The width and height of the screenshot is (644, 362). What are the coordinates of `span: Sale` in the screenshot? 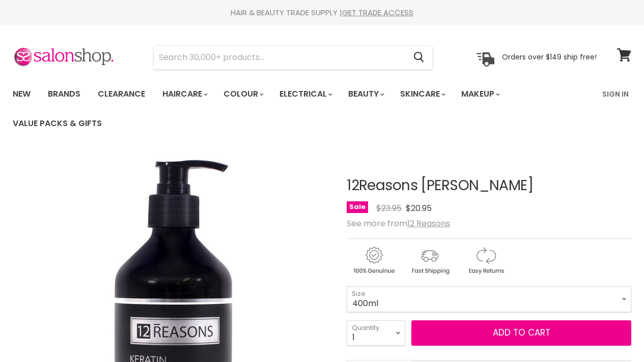 It's located at (357, 207).